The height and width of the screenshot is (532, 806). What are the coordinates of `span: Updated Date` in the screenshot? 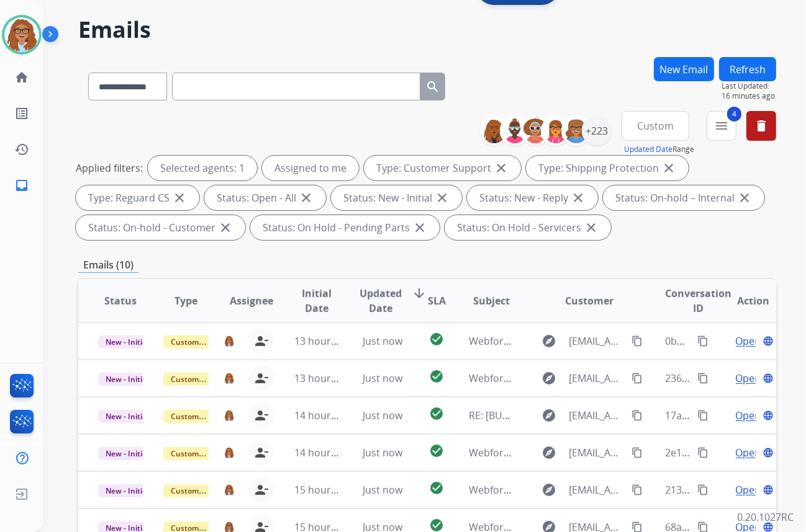 It's located at (382, 301).